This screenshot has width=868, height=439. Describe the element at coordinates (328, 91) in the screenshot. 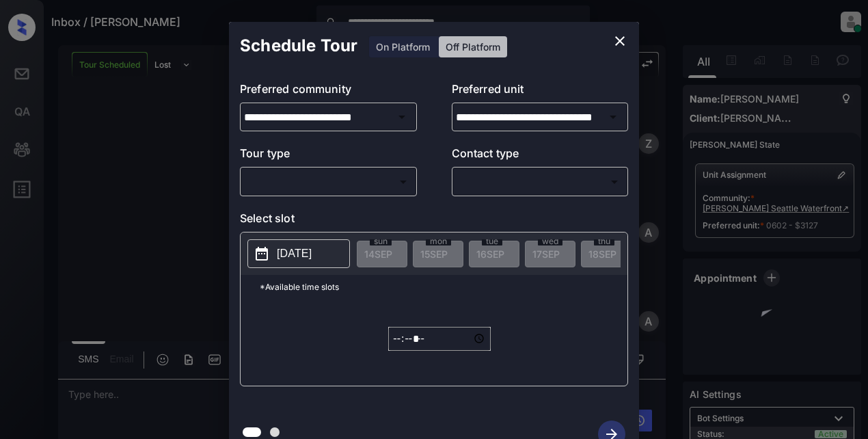

I see `p: Preferred community` at that location.